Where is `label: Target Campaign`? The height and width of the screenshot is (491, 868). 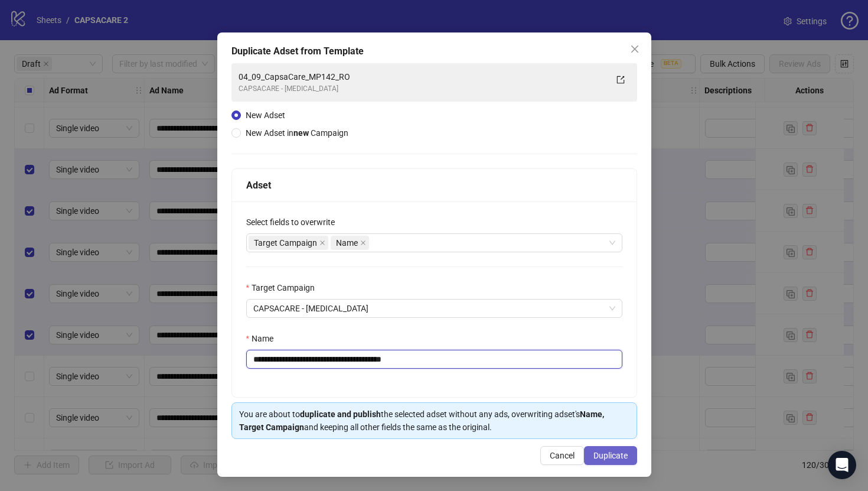
label: Target Campaign is located at coordinates (284, 288).